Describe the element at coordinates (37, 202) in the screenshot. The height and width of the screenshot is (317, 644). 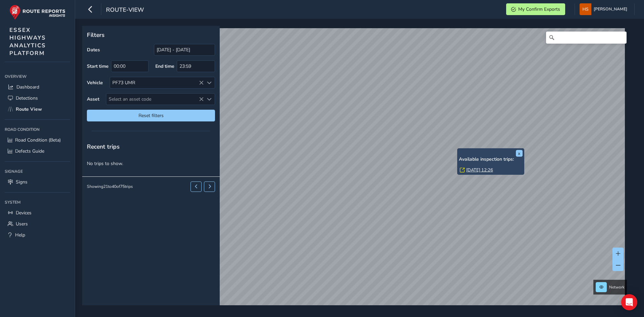
I see `div: System` at that location.